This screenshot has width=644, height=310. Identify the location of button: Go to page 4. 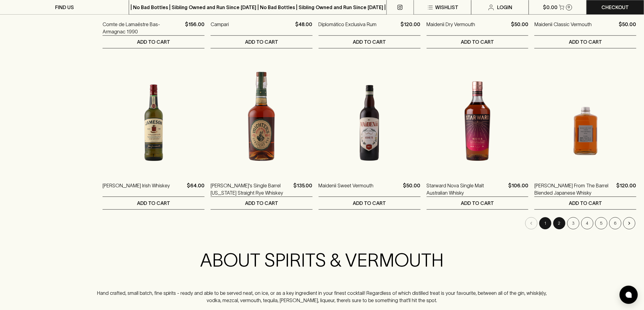
(587, 224).